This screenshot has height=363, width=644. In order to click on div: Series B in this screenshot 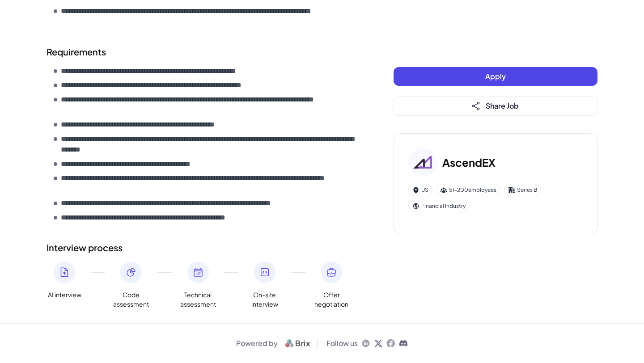, I will do `click(522, 190)`.